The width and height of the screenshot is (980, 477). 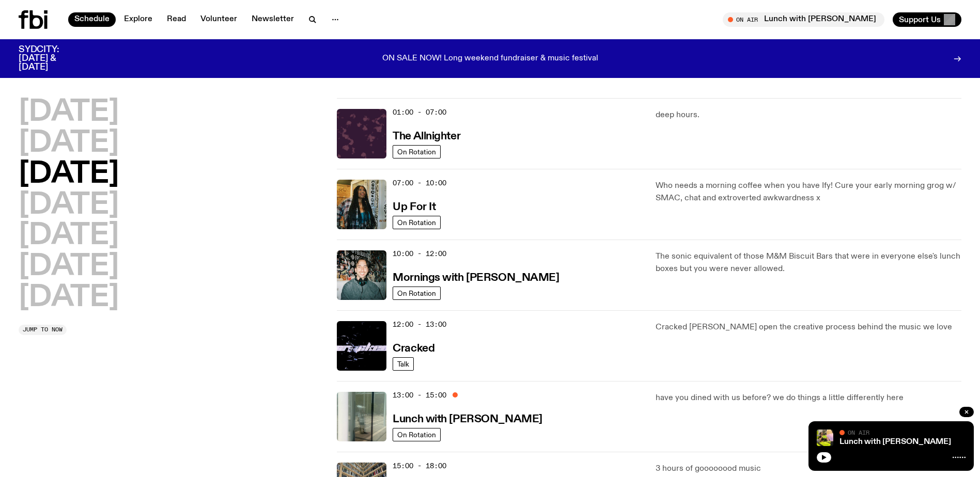 I want to click on a: Cracked, so click(x=413, y=348).